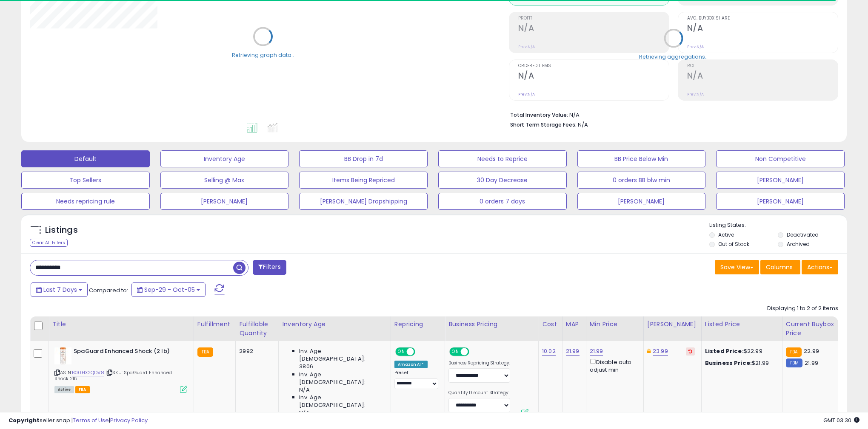 This screenshot has width=868, height=429. What do you see at coordinates (255, 352) in the screenshot?
I see `div: 2992` at bounding box center [255, 352].